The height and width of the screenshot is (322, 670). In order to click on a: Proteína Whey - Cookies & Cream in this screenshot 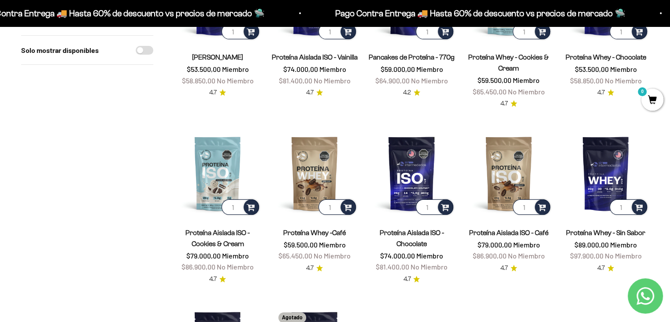, I will do `click(508, 63)`.